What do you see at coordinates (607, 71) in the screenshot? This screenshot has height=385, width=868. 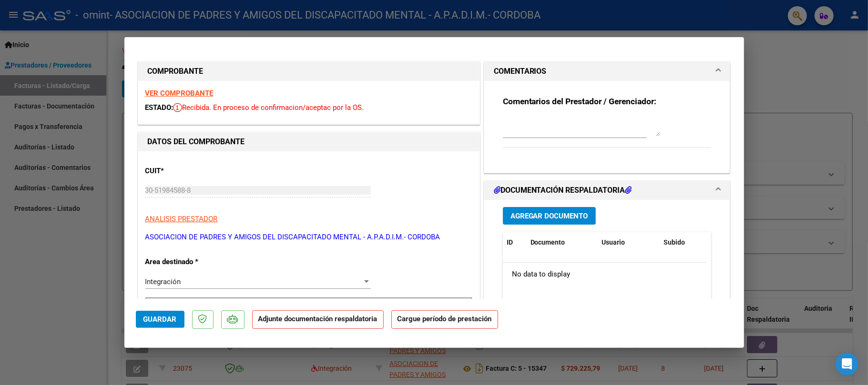 I see `mat-expansion-panel-header: COMENTARIOS` at bounding box center [607, 71].